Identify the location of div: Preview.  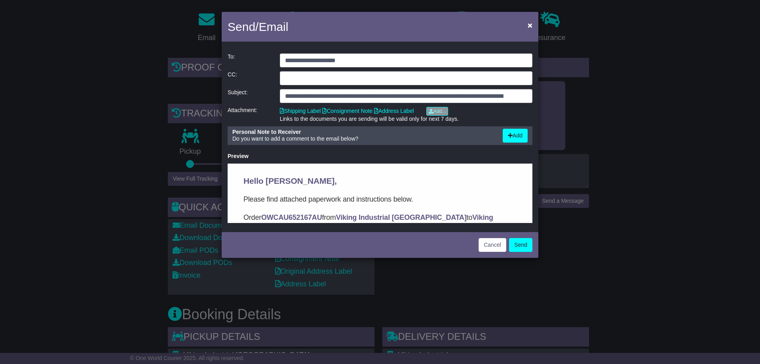
(380, 156).